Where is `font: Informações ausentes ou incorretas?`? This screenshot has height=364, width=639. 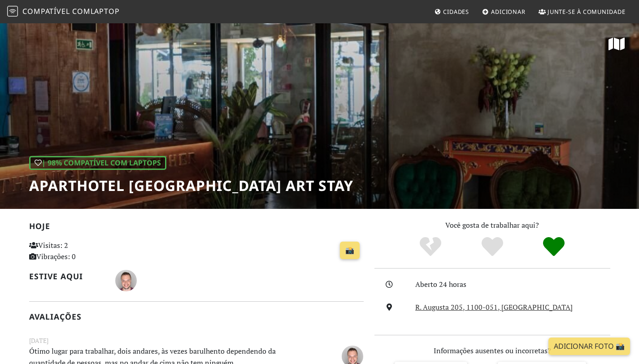
font: Informações ausentes ou incorretas? is located at coordinates (492, 351).